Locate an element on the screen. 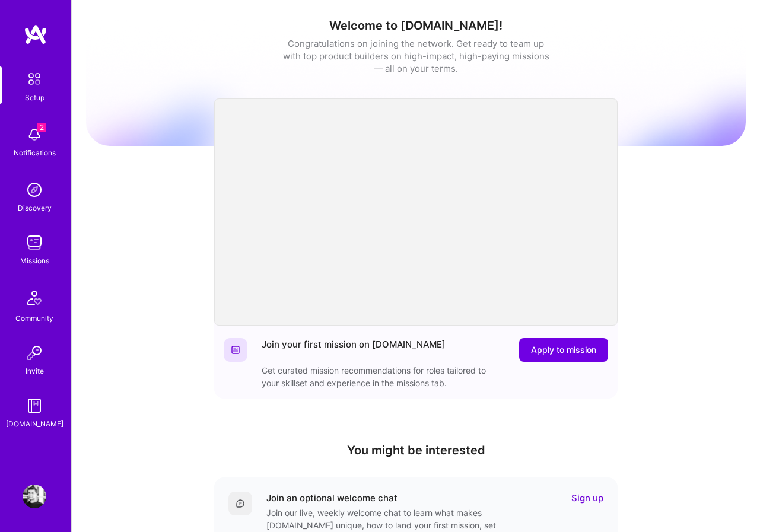 The height and width of the screenshot is (532, 760). img: User Avatar is located at coordinates (34, 497).